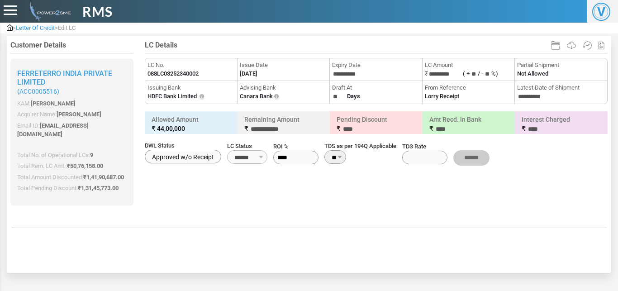 The height and width of the screenshot is (291, 618). What do you see at coordinates (172, 96) in the screenshot?
I see `label: HDFC Bank Limited` at bounding box center [172, 96].